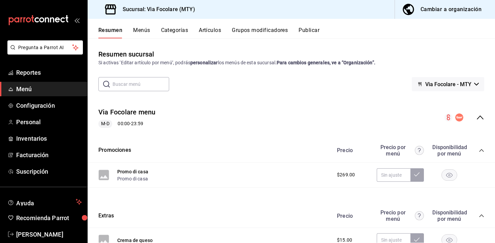 The image size is (495, 243). I want to click on button: Categorías, so click(175, 33).